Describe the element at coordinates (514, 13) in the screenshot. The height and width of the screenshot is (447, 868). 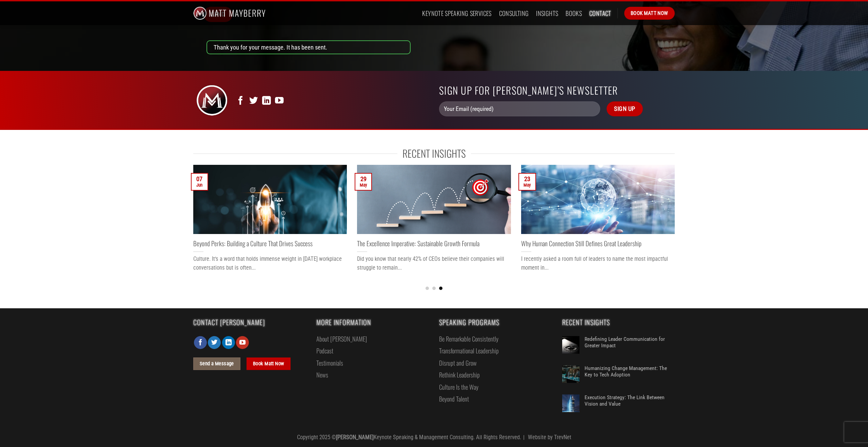
I see `a: Consulting` at that location.